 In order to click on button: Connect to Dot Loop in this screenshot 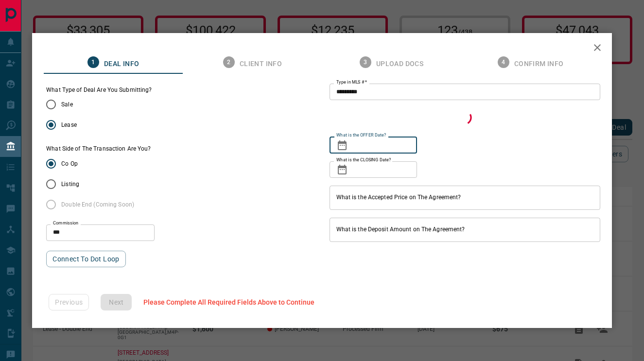, I will do `click(86, 259)`.